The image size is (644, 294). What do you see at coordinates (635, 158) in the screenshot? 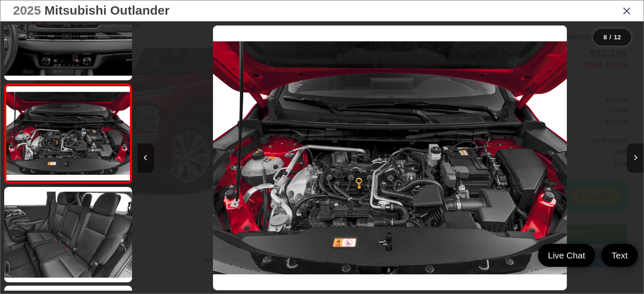
I see `button: Next image` at bounding box center [635, 158].